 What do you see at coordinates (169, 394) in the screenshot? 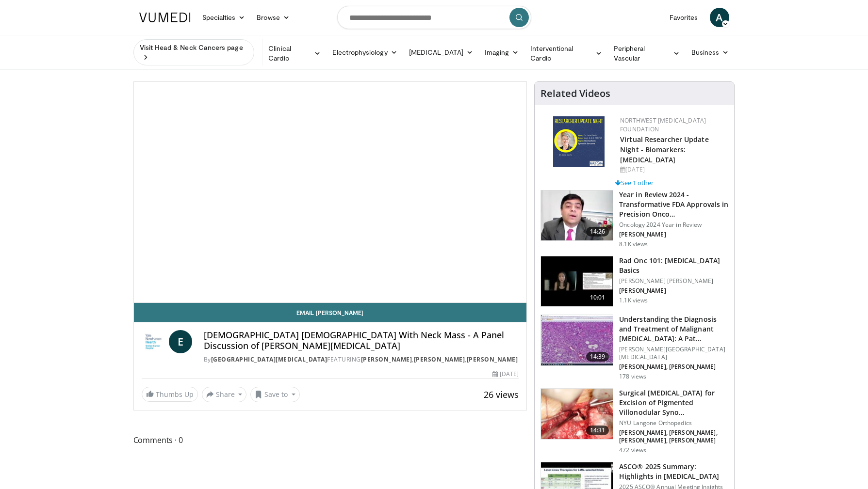
I see `a: Thumbs Up` at bounding box center [169, 394].